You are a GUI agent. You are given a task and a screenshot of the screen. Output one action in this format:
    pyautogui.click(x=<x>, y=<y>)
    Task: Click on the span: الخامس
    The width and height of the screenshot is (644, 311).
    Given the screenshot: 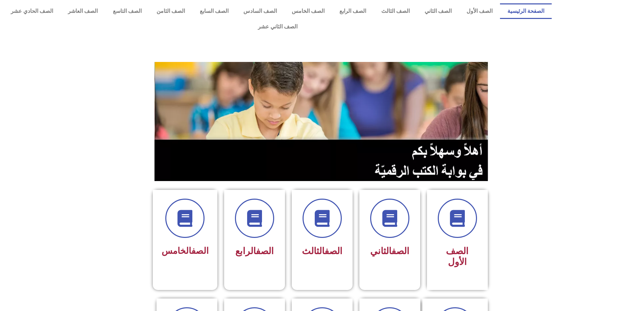 What is the action you would take?
    pyautogui.click(x=185, y=251)
    